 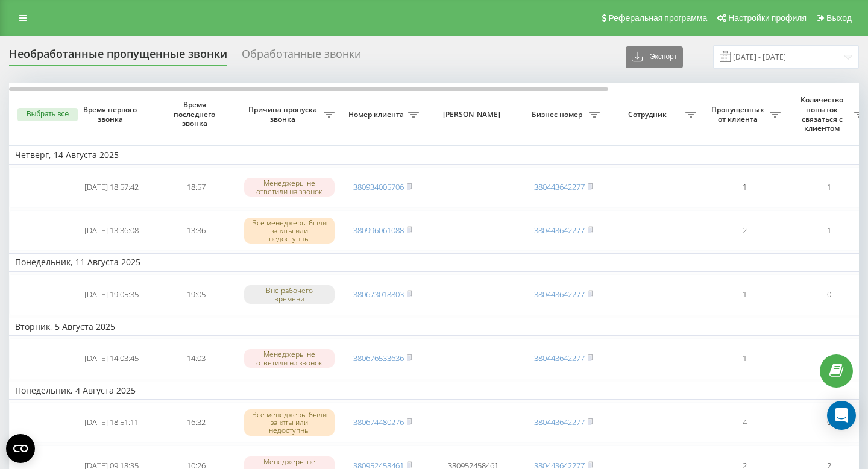 What do you see at coordinates (284, 114) in the screenshot?
I see `span: Причина пропуска звонка` at bounding box center [284, 114].